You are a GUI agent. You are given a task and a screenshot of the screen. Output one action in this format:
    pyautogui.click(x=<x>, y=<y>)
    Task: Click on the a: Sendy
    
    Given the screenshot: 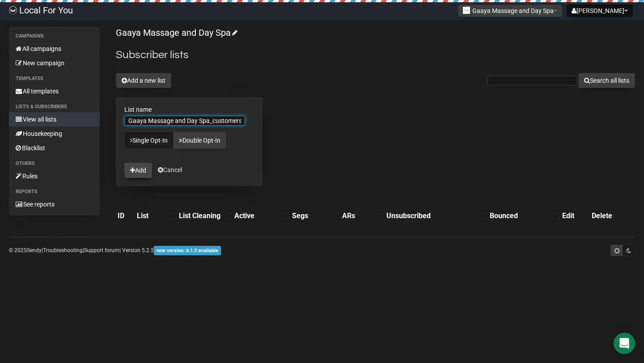 What is the action you would take?
    pyautogui.click(x=34, y=250)
    